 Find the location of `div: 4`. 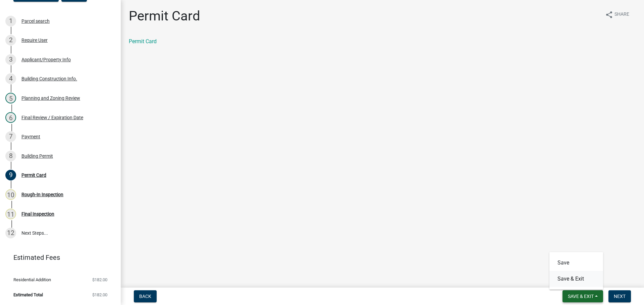

div: 4 is located at coordinates (11, 79).